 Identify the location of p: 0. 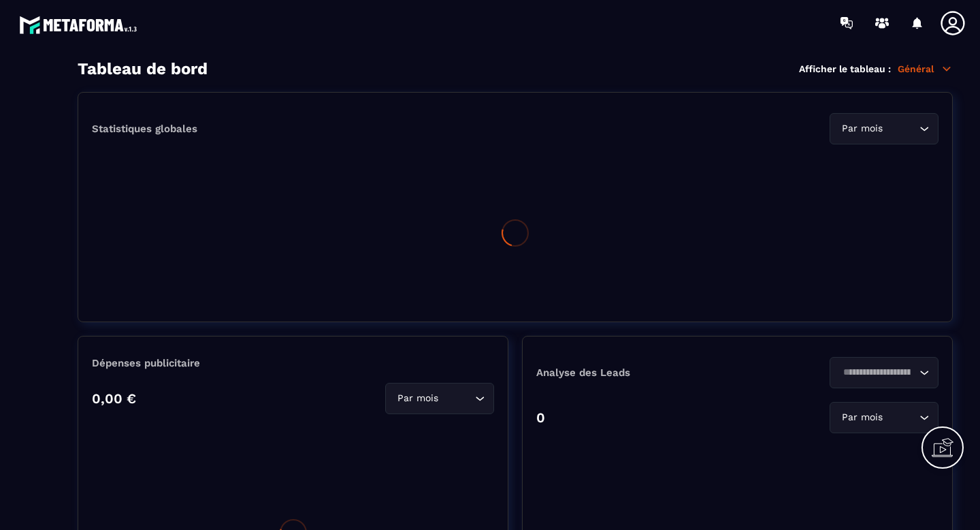
(540, 417).